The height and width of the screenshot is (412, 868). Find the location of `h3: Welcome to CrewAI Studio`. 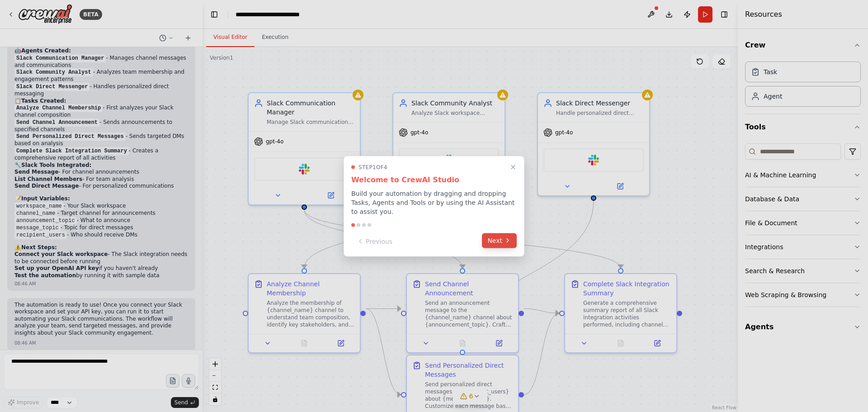

h3: Welcome to CrewAI Studio is located at coordinates (434, 179).